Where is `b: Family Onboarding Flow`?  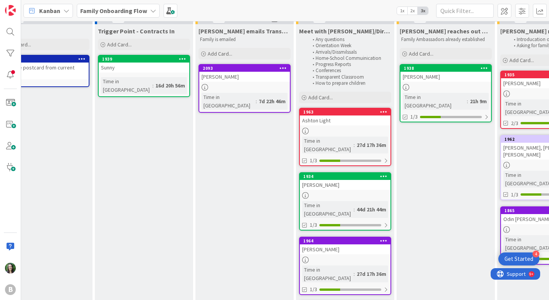
b: Family Onboarding Flow is located at coordinates (114, 11).